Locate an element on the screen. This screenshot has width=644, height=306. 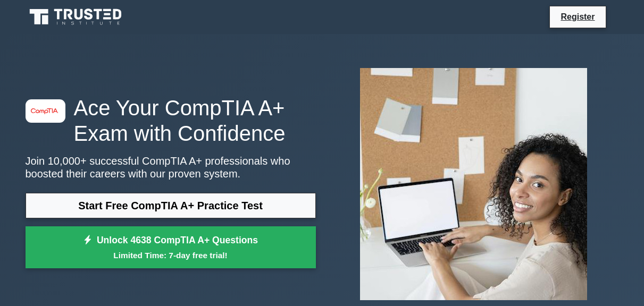
p: Join 10,000+ successful CompTIA A+ professionals who boosted their careers with our proven system. is located at coordinates (171, 167).